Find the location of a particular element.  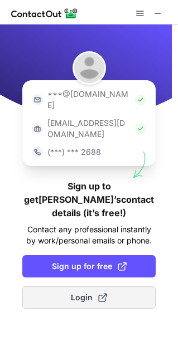

p: Contact any professional instantly by work/personal emails or phone. is located at coordinates (89, 235).